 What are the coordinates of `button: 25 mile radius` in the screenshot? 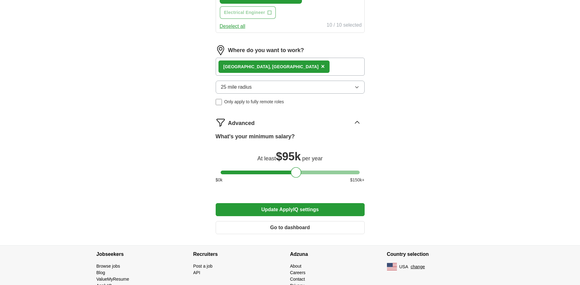 It's located at (290, 87).